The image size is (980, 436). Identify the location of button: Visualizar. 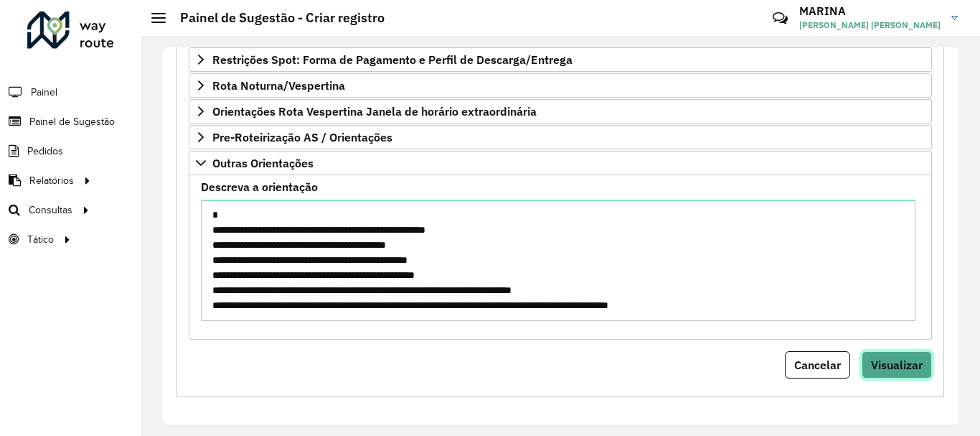
(896, 365).